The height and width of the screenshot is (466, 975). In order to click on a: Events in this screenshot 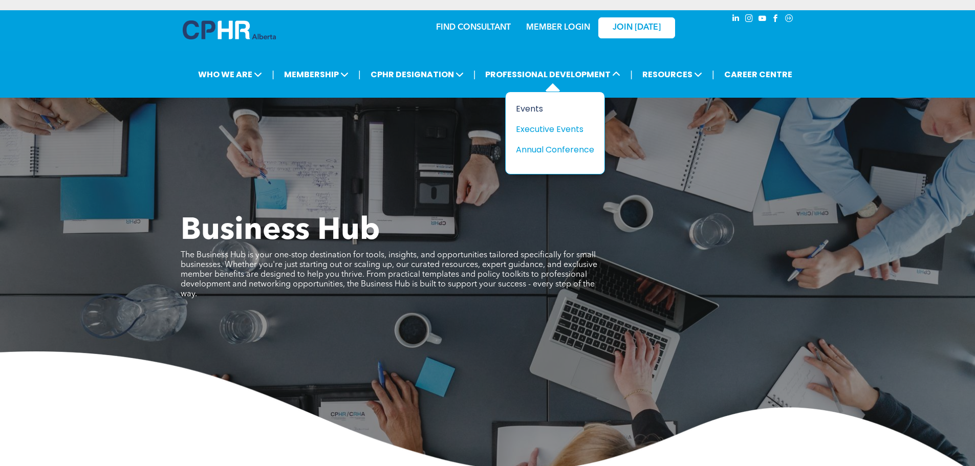, I will do `click(555, 109)`.